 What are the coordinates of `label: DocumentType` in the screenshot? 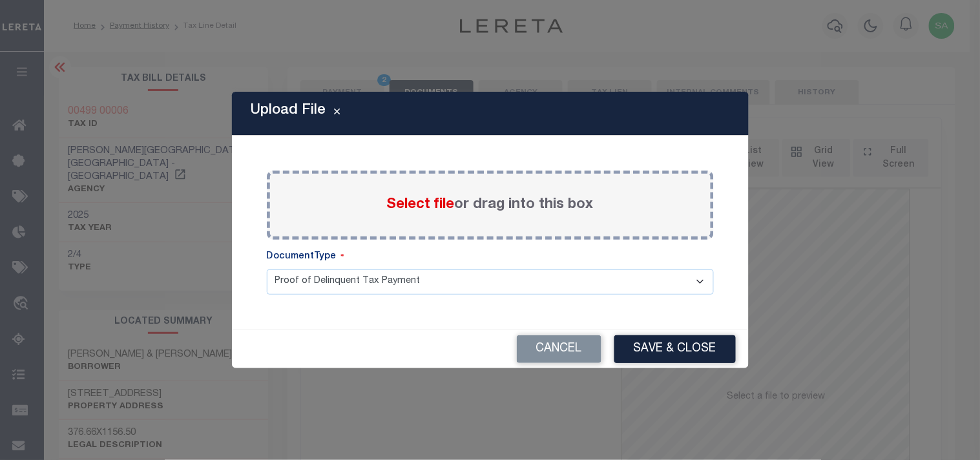 It's located at (305, 257).